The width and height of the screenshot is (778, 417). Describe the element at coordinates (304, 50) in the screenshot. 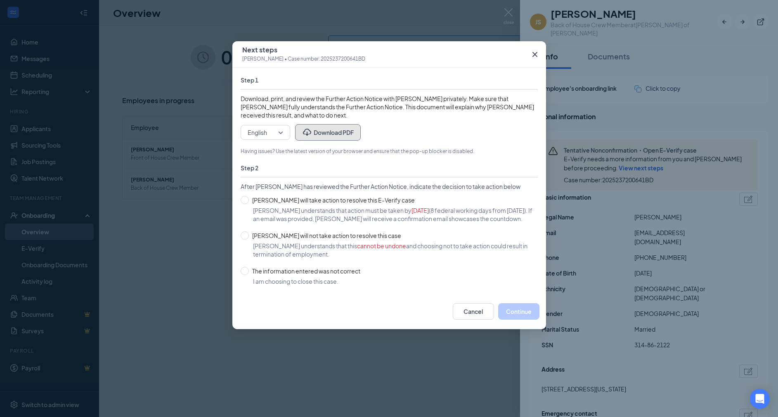

I see `span: Next steps` at that location.